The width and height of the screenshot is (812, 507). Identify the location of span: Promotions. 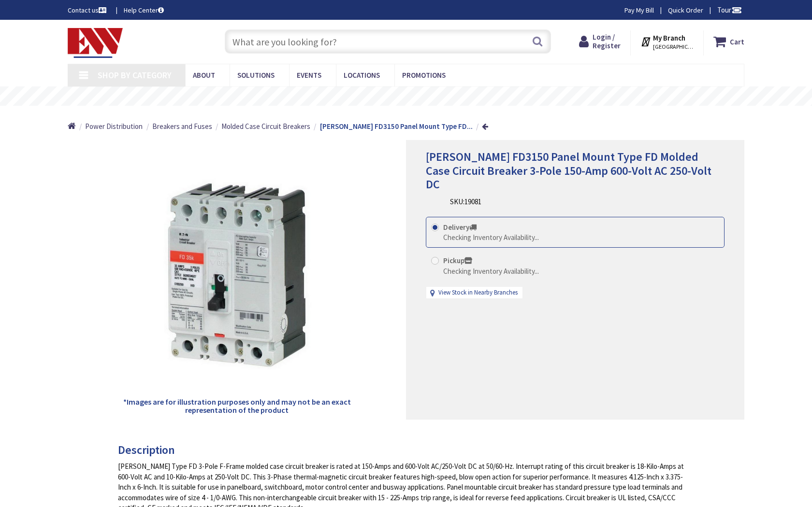
(424, 75).